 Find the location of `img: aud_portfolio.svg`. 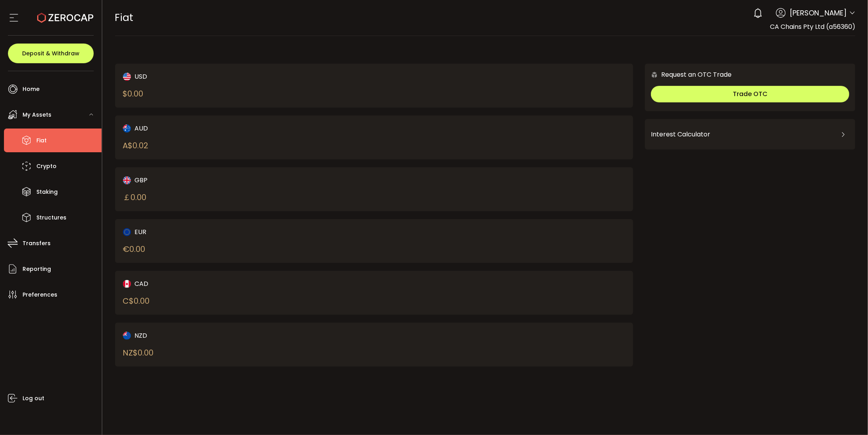

img: aud_portfolio.svg is located at coordinates (127, 129).